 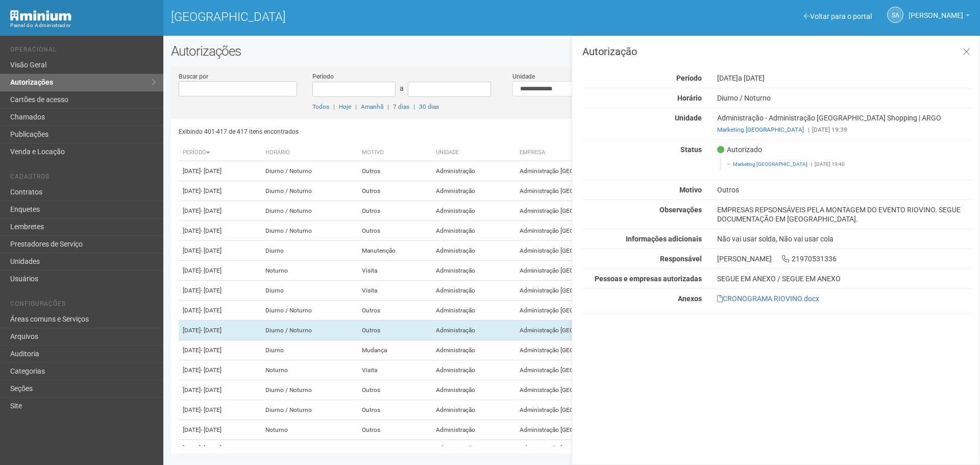 I want to click on strong: Observações, so click(x=681, y=210).